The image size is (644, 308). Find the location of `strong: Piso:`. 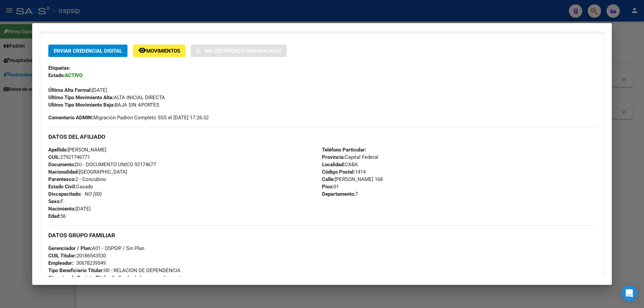

strong: Piso: is located at coordinates (328, 187).